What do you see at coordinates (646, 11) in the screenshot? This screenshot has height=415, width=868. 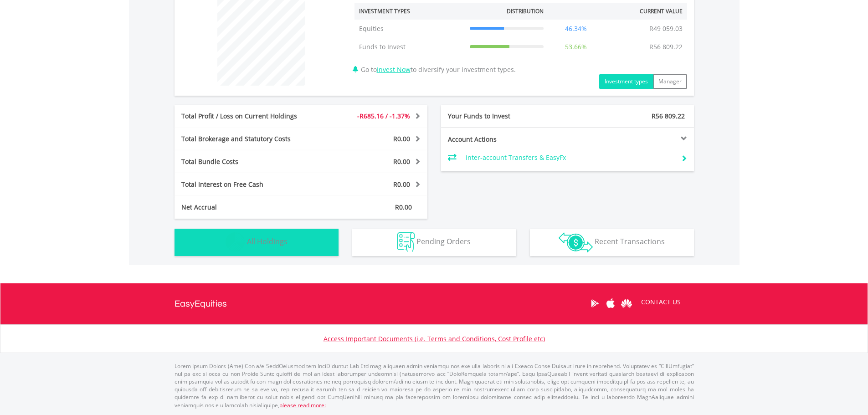 I see `th: Current Value` at bounding box center [646, 11].